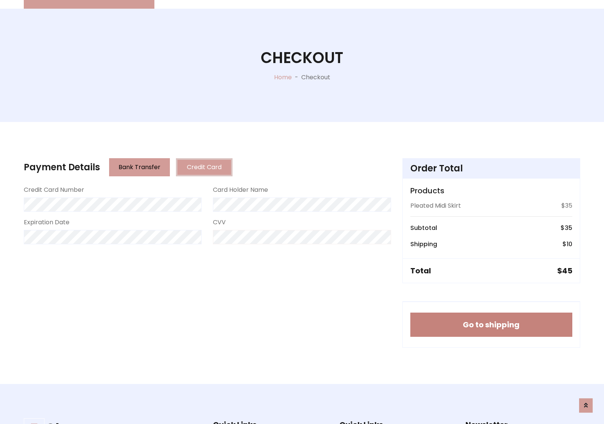 The image size is (604, 424). Describe the element at coordinates (424, 228) in the screenshot. I see `h6: Subtotal` at that location.